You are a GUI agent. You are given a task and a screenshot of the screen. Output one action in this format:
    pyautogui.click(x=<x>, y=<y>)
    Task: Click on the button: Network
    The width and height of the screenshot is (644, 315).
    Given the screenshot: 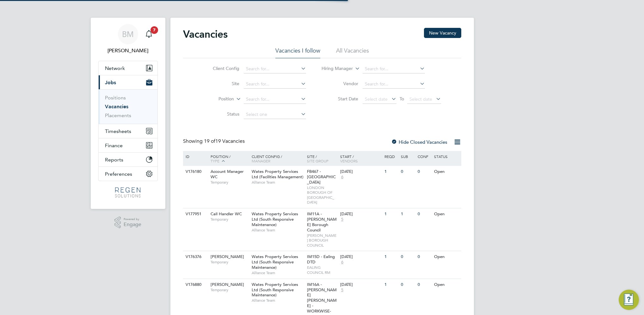 What is the action you would take?
    pyautogui.click(x=128, y=68)
    